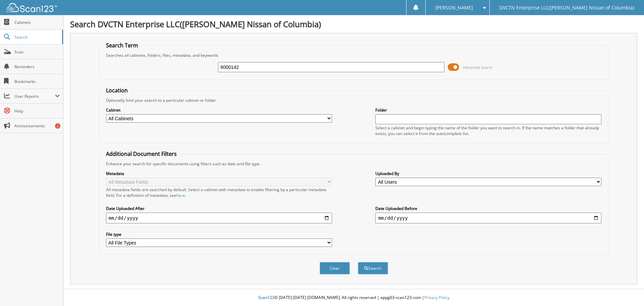 This screenshot has height=306, width=644. Describe the element at coordinates (122, 46) in the screenshot. I see `legend: Search Term` at that location.